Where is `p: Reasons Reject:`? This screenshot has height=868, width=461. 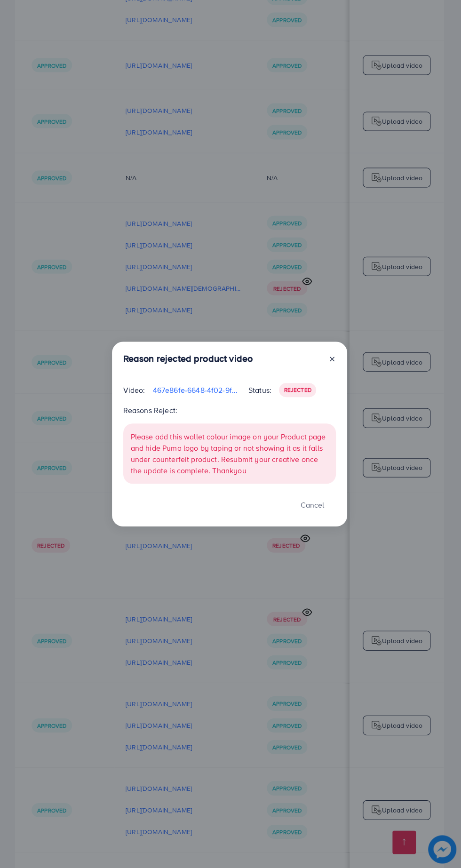
p: Reasons Reject: is located at coordinates (229, 410).